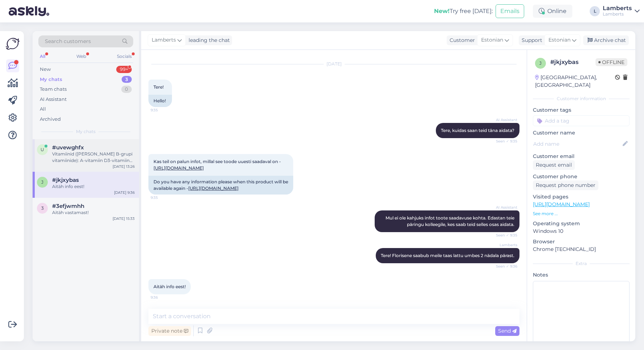 The width and height of the screenshot is (644, 350). I want to click on div: New, so click(45, 70).